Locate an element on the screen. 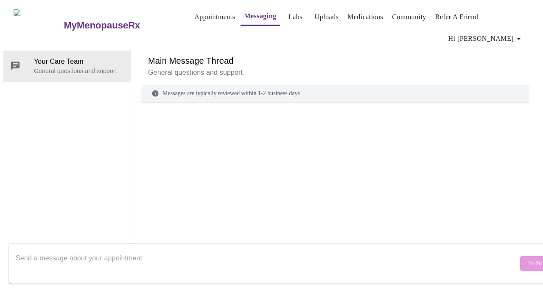 The width and height of the screenshot is (543, 288). button: Uploads is located at coordinates (327, 17).